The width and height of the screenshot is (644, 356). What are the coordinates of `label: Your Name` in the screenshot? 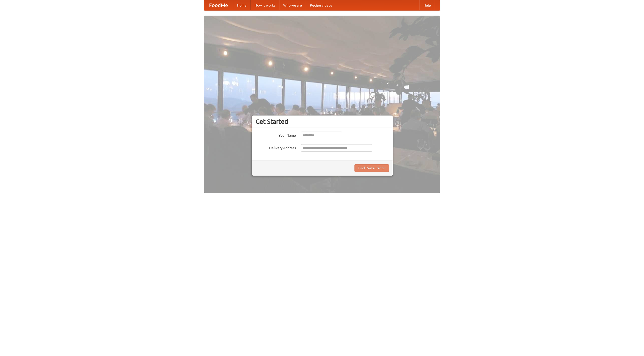 It's located at (276, 134).